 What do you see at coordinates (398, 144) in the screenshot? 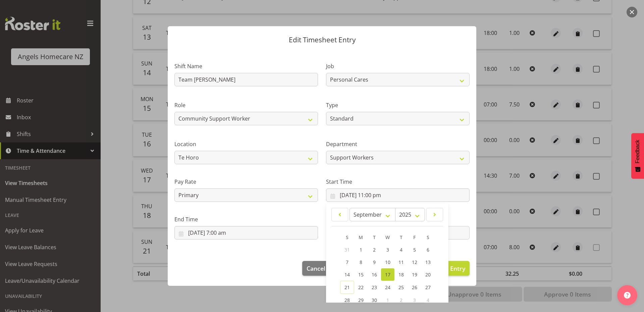
I see `label: Department` at bounding box center [398, 144].